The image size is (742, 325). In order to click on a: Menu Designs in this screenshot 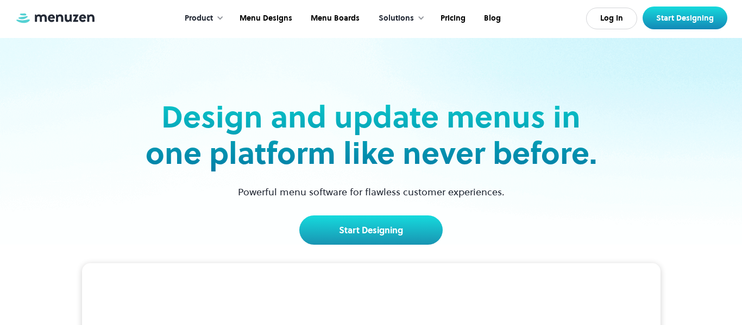, I will do `click(265, 18)`.